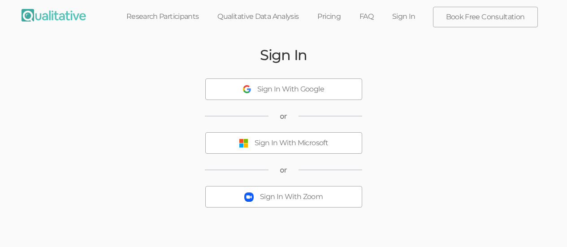 The height and width of the screenshot is (247, 567). What do you see at coordinates (329, 17) in the screenshot?
I see `a: Pricing` at bounding box center [329, 17].